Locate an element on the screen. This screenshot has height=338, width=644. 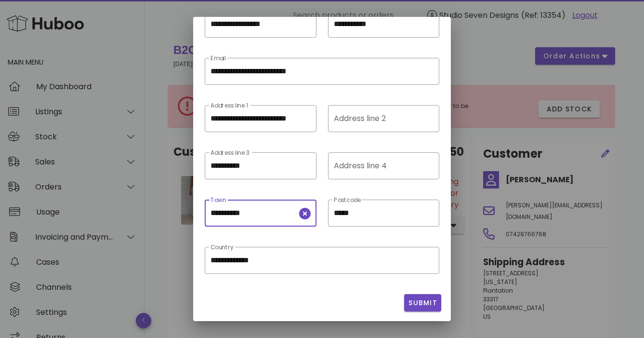
label: Postcode is located at coordinates (347, 200).